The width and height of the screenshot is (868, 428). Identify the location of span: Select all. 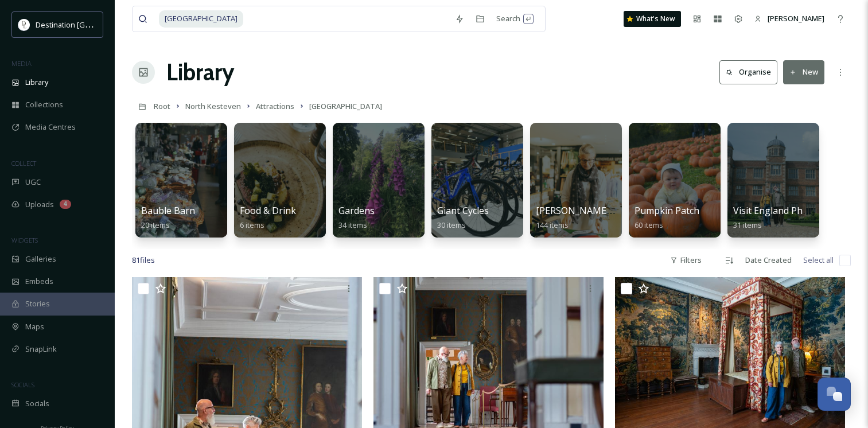
(818, 260).